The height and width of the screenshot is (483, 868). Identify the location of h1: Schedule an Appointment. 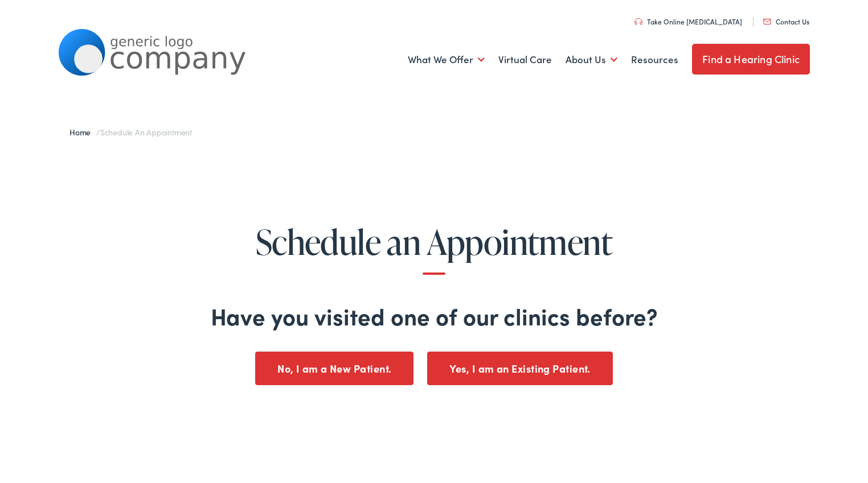
(434, 249).